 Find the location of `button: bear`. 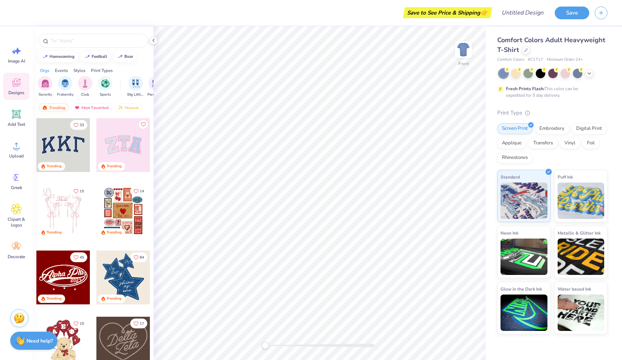

button: bear is located at coordinates (125, 57).